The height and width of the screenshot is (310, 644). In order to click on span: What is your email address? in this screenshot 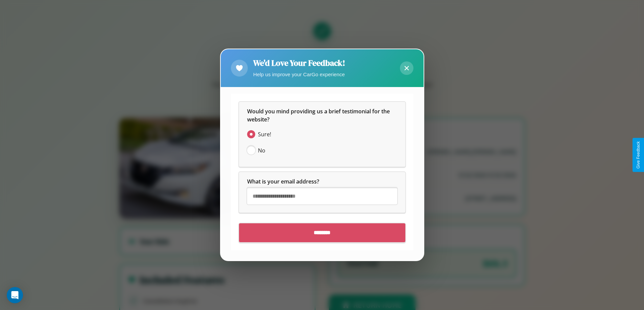, I will do `click(282, 182)`.